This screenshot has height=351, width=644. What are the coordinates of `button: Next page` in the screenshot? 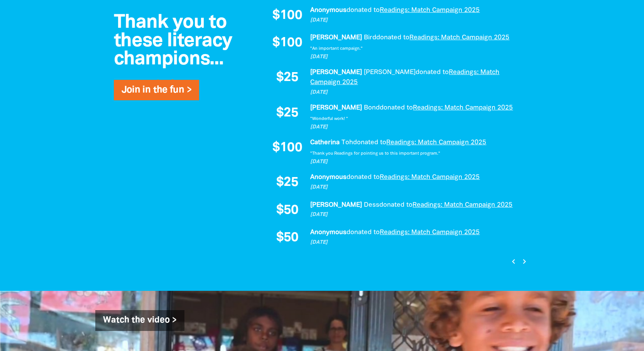 It's located at (524, 262).